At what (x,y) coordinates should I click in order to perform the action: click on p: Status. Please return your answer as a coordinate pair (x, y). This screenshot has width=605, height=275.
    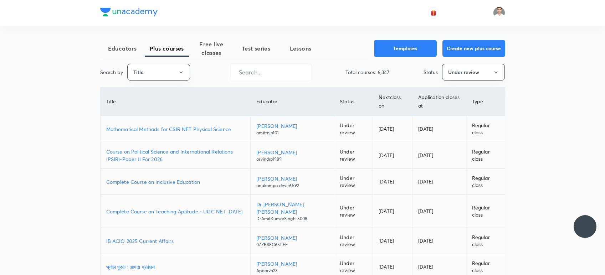
    Looking at the image, I should click on (430, 72).